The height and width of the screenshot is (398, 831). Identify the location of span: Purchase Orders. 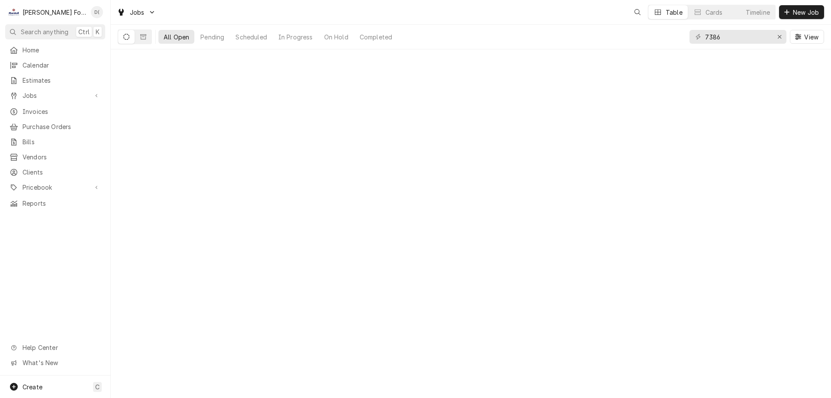
(61, 126).